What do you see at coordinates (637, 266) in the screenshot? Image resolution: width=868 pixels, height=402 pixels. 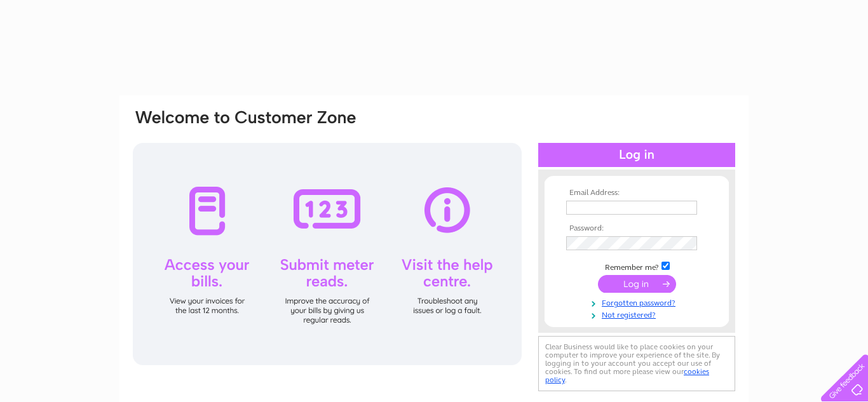 I see `td: Remember me?` at bounding box center [637, 266].